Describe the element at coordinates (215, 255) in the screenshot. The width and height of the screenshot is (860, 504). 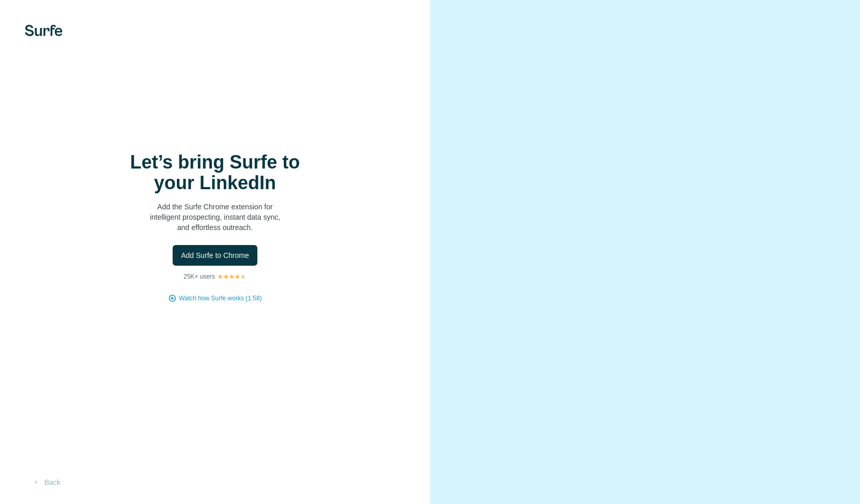
I see `span: Add Surfe to Chrome` at that location.